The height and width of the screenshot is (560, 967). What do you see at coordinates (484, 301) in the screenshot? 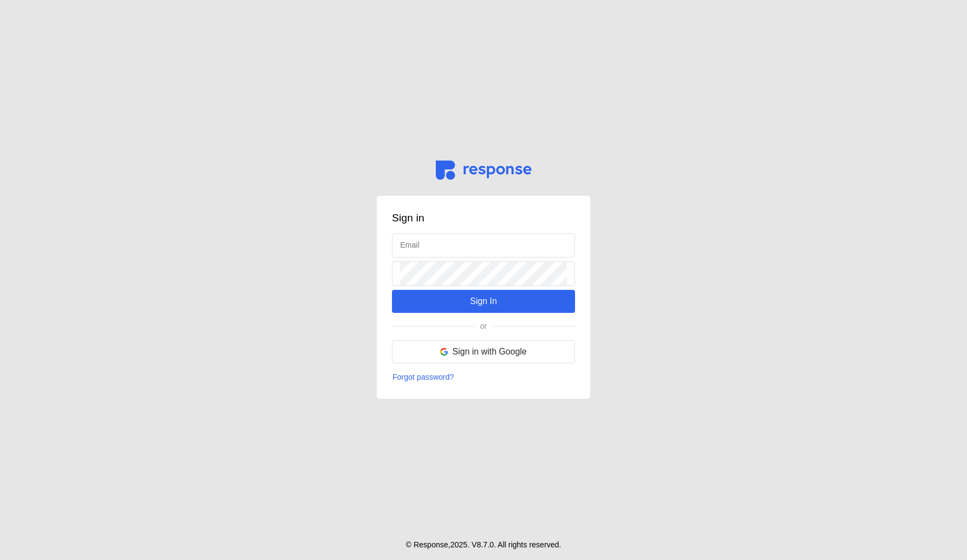
I see `button: Sign In` at bounding box center [484, 301].